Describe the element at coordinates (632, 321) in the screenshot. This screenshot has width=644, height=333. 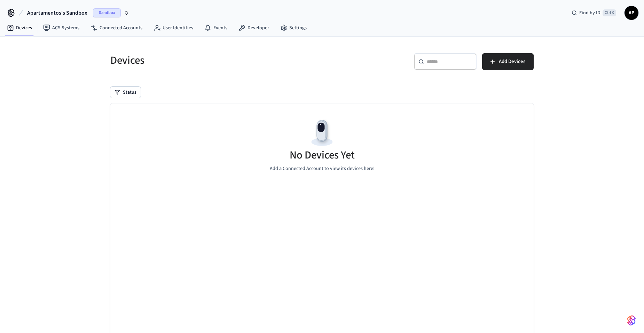
I see `img: SeamLogoGradient.69752ec5.svg` at that location.